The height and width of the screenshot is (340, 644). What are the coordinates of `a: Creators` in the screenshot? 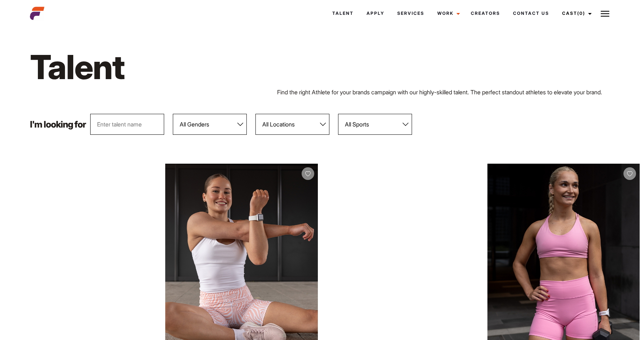 It's located at (485, 13).